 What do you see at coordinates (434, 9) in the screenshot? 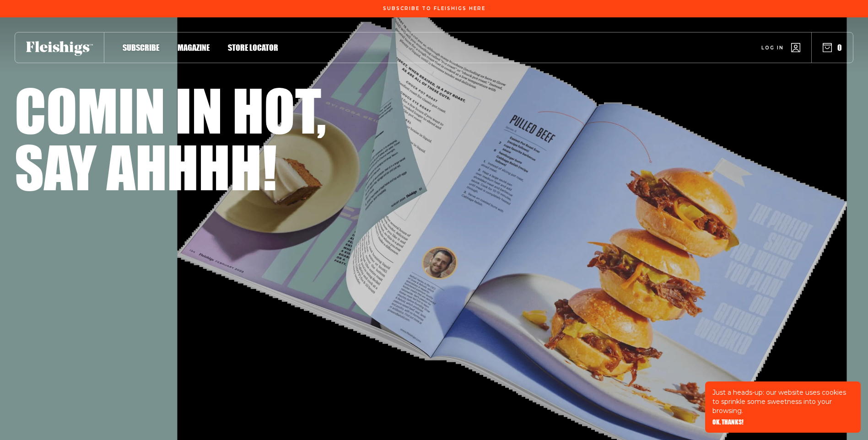
I see `a: Subscribe To Fleishigs Here` at bounding box center [434, 9].